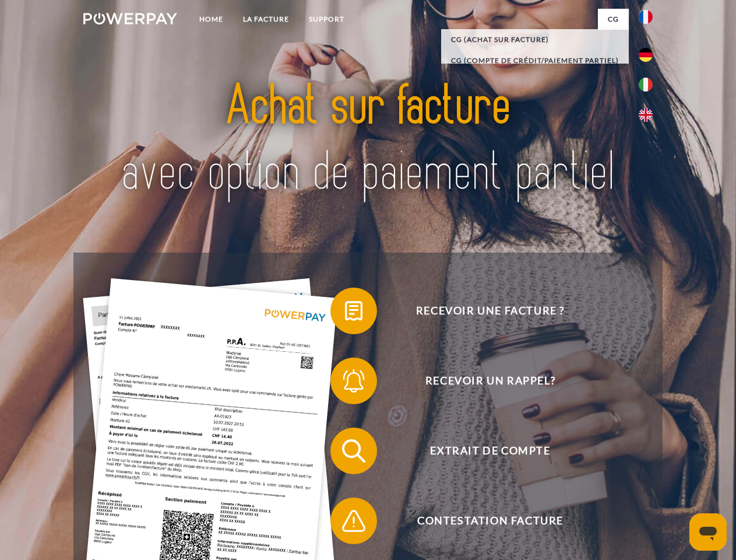 This screenshot has height=560, width=736. Describe the element at coordinates (482, 451) in the screenshot. I see `button: Extrait de compte` at that location.